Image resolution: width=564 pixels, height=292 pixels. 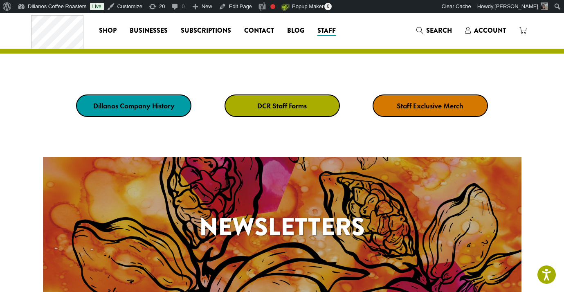 What do you see at coordinates (327, 31) in the screenshot?
I see `span: Staff` at bounding box center [327, 31].